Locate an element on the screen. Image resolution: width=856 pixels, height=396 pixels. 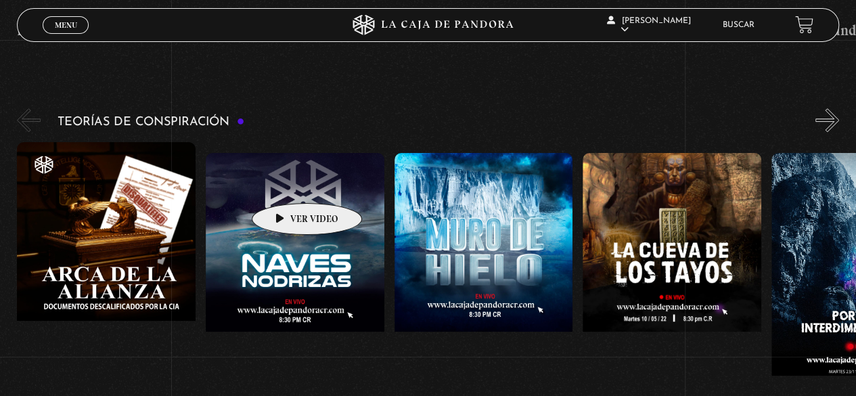
a: Buscar is located at coordinates (738, 25).